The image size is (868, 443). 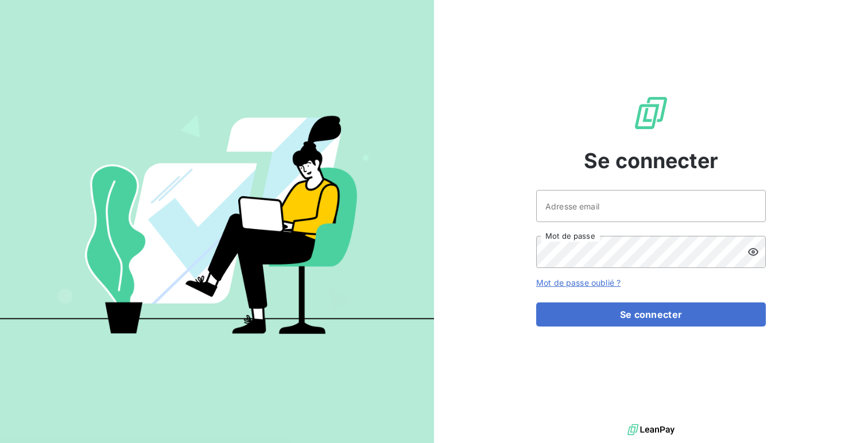 What do you see at coordinates (651, 113) in the screenshot?
I see `img: Logo LeanPay` at bounding box center [651, 113].